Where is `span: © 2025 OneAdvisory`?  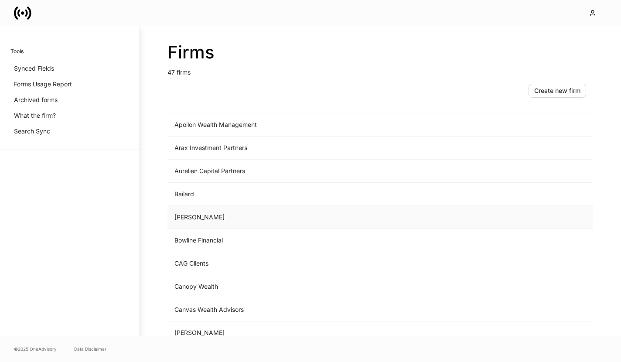 span: © 2025 OneAdvisory is located at coordinates (35, 349).